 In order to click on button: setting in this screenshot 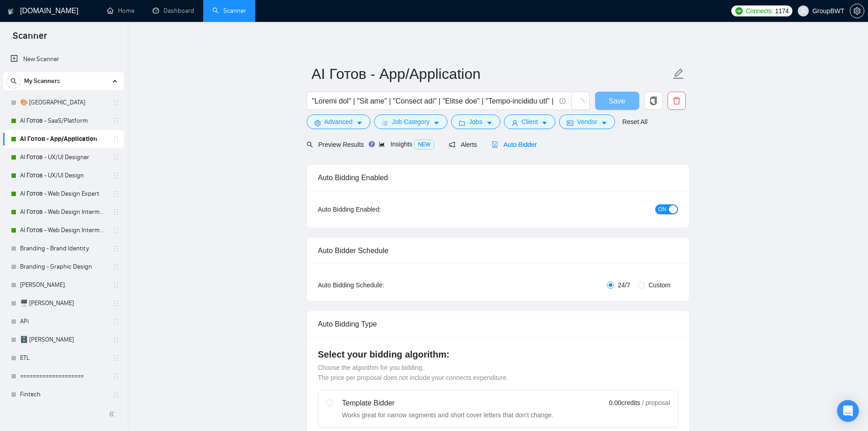, I will do `click(857, 11)`.